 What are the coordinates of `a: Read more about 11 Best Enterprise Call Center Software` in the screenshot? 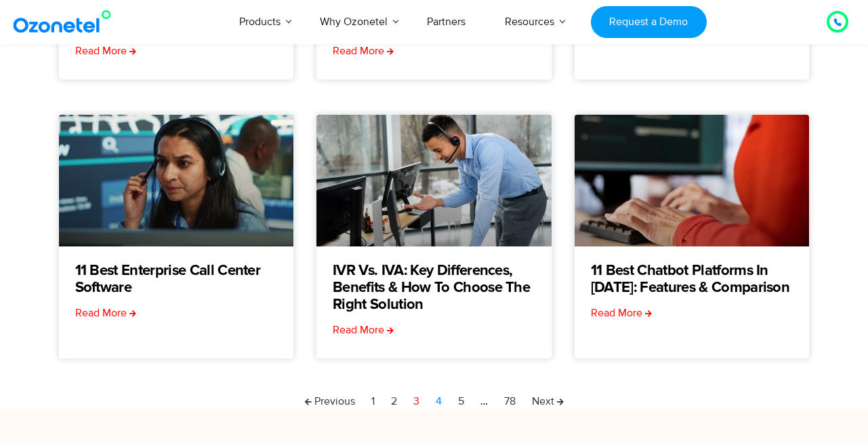 It's located at (106, 312).